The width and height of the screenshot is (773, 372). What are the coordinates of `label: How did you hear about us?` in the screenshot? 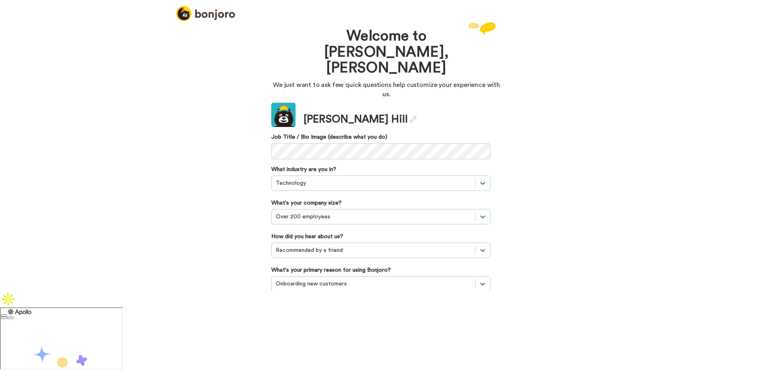 It's located at (307, 237).